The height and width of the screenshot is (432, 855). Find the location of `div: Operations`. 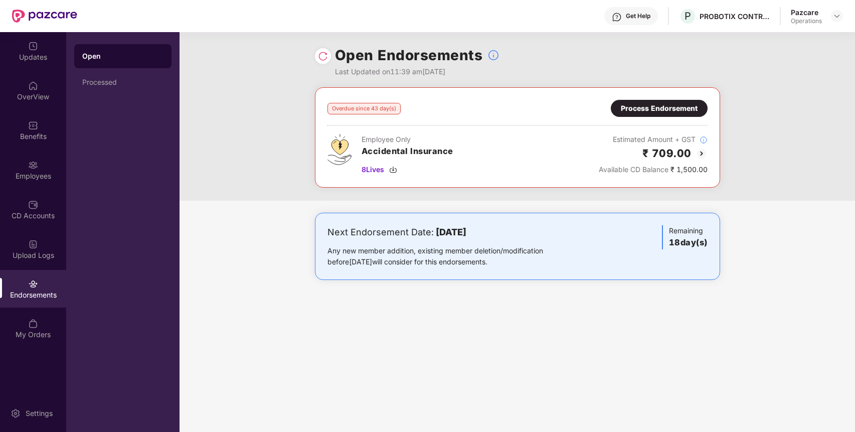

div: Operations is located at coordinates (806, 21).